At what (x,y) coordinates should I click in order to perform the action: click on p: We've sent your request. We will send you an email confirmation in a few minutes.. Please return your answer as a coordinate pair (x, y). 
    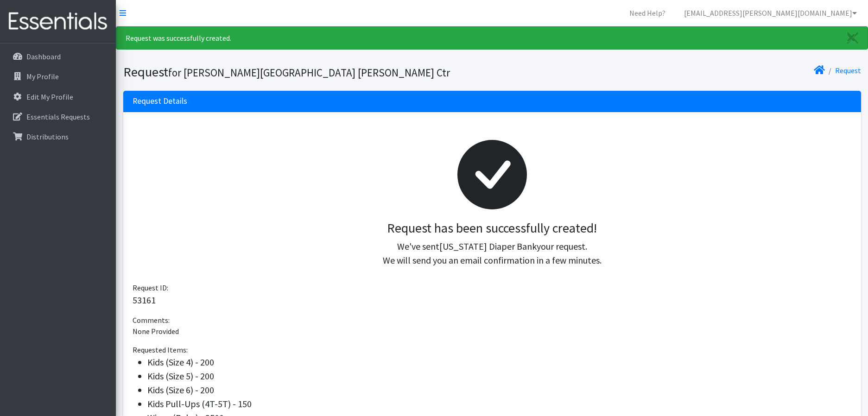
    Looking at the image, I should click on (492, 253).